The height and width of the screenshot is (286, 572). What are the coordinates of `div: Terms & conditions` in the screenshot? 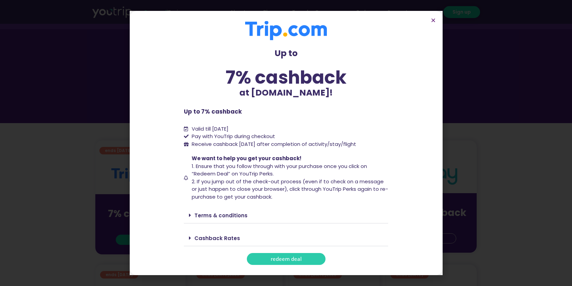 It's located at (286, 215).